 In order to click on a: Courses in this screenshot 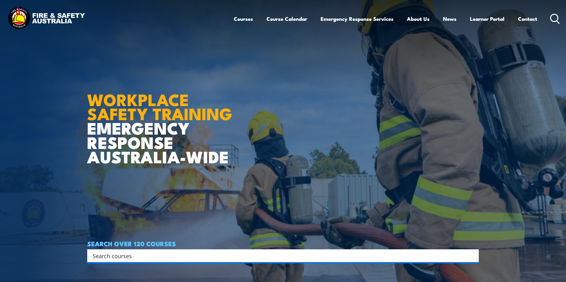, I will do `click(243, 19)`.